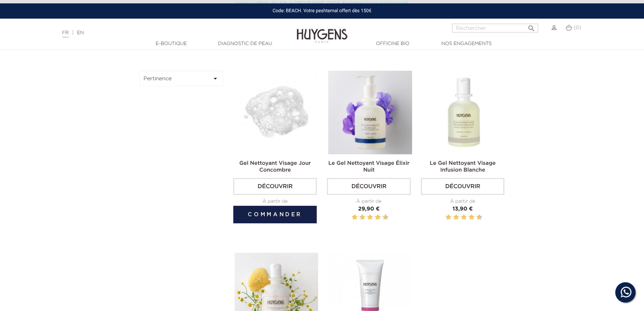  What do you see at coordinates (275, 167) in the screenshot?
I see `a: Gel Nettoyant Visage Jour Concombre` at bounding box center [275, 167].